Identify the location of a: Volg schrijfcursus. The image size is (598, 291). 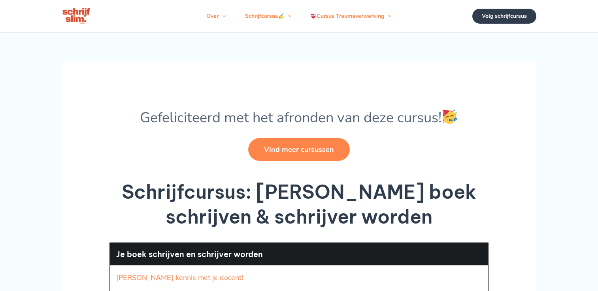
(504, 16).